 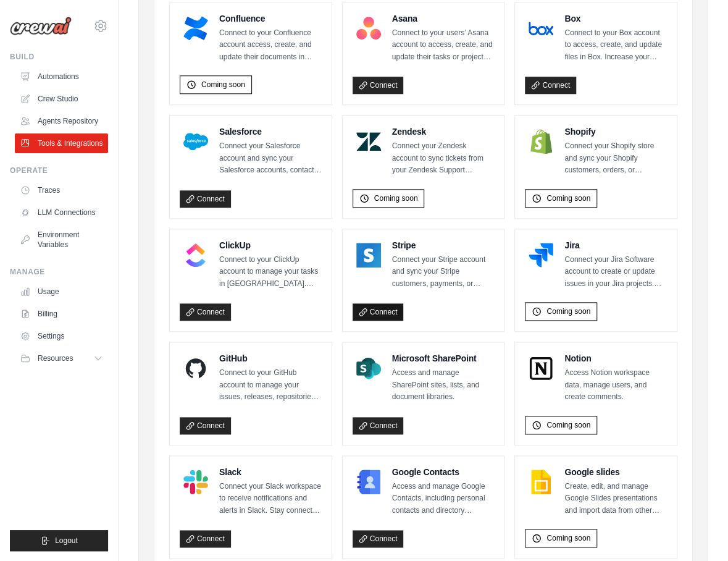 I want to click on div: Manage, so click(x=59, y=272).